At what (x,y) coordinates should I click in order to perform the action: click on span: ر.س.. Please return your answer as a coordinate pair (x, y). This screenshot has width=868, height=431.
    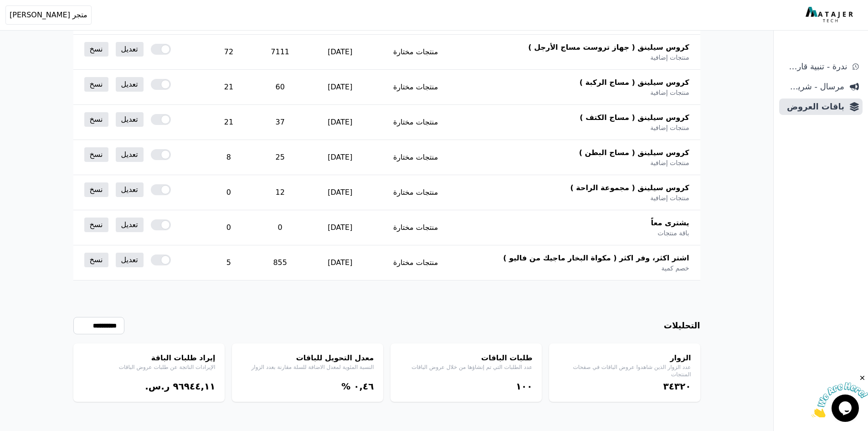
    Looking at the image, I should click on (157, 386).